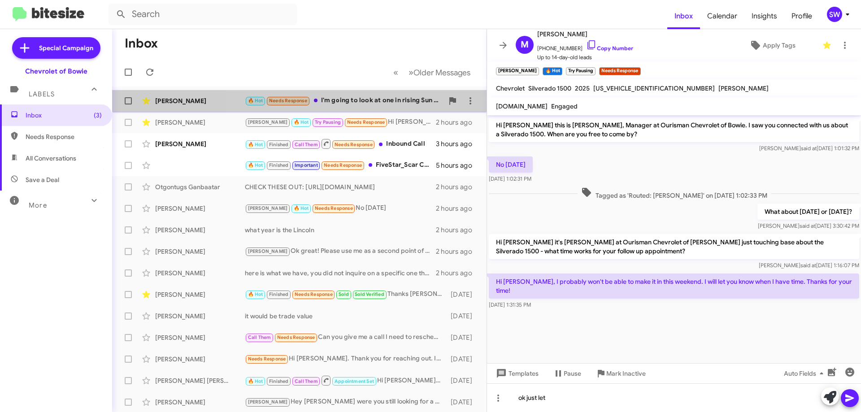  What do you see at coordinates (765, 16) in the screenshot?
I see `a: Insights` at bounding box center [765, 16].